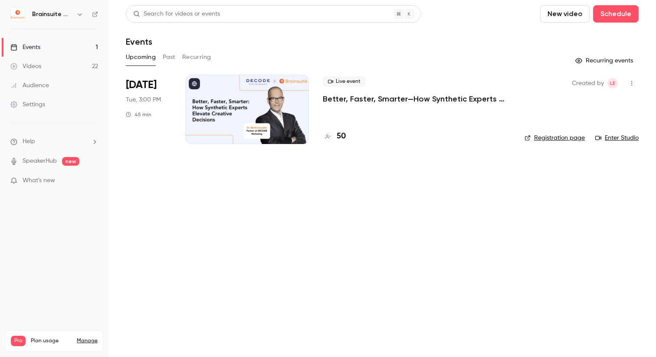 The image size is (656, 357). I want to click on span: Live event, so click(344, 82).